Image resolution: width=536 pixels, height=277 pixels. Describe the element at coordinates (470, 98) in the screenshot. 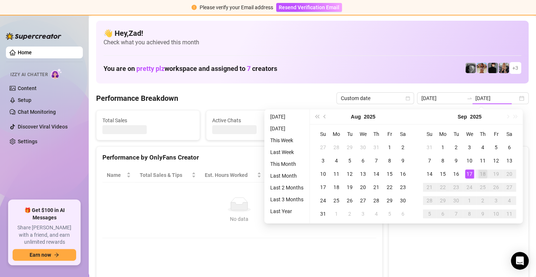

I see `span: to` at that location.